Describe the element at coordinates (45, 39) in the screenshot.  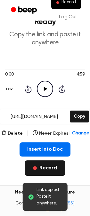
I see `p: Copy the link and paste it anywhere` at that location.